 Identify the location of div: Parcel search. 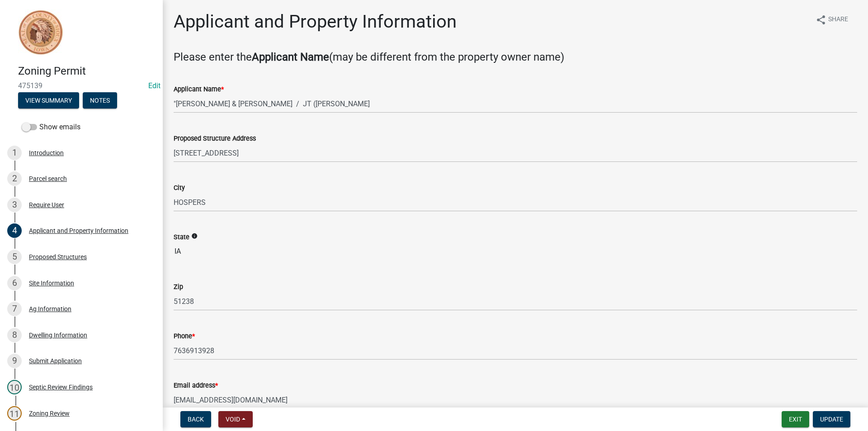
(48, 179).